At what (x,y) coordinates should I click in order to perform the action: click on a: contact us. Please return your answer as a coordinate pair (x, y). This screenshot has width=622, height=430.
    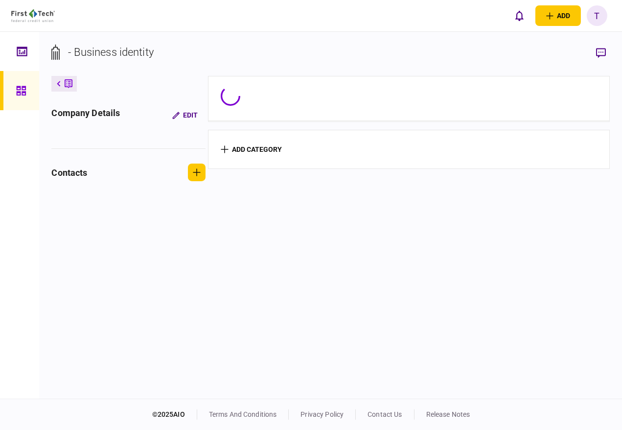
    Looking at the image, I should click on (385, 414).